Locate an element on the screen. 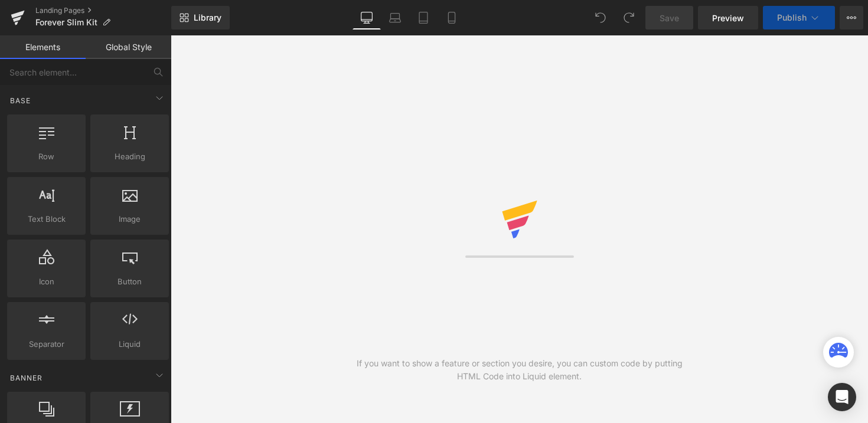 This screenshot has width=868, height=423. span: Separator is located at coordinates (46, 344).